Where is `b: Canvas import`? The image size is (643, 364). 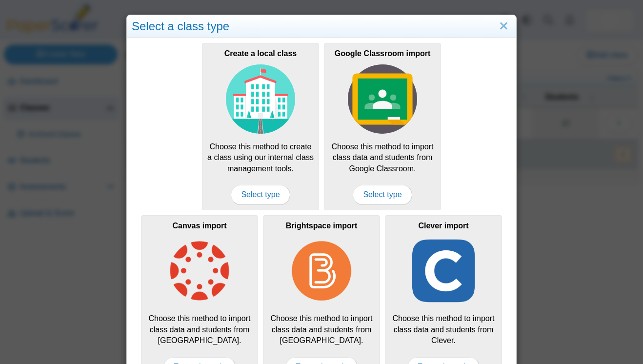
b: Canvas import is located at coordinates (199, 225).